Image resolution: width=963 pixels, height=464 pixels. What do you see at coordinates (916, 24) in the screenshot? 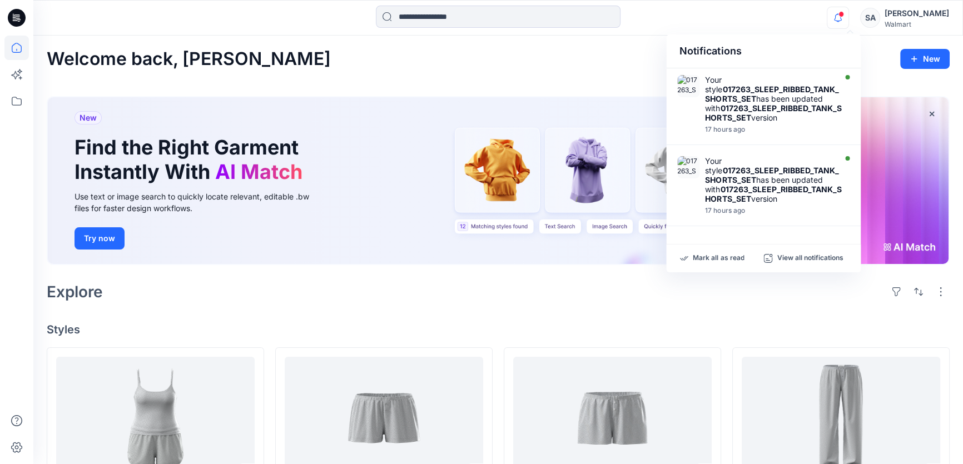
I see `div: Walmart` at bounding box center [916, 24].